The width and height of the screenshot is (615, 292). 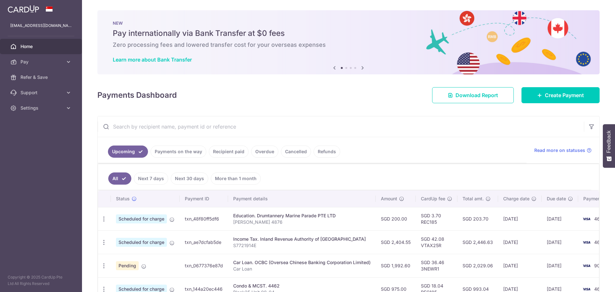 I want to click on td: SGD 1,992.60, so click(x=396, y=265).